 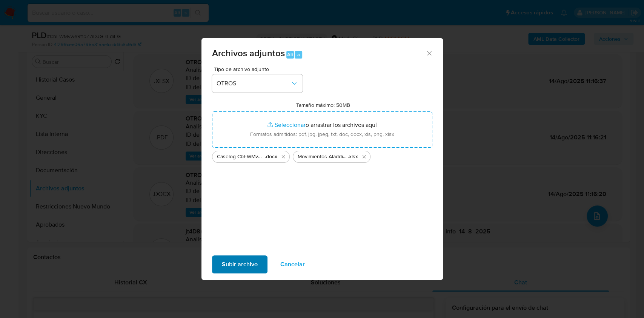 What do you see at coordinates (323, 105) in the screenshot?
I see `label: Tamaño máximo: 50MB` at bounding box center [323, 105].